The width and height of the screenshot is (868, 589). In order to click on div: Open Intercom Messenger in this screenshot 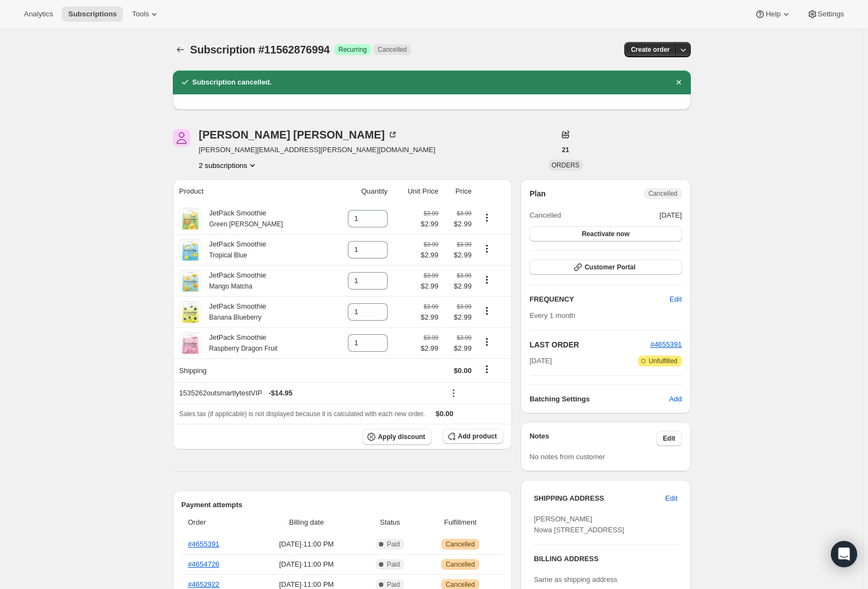, I will do `click(844, 554)`.